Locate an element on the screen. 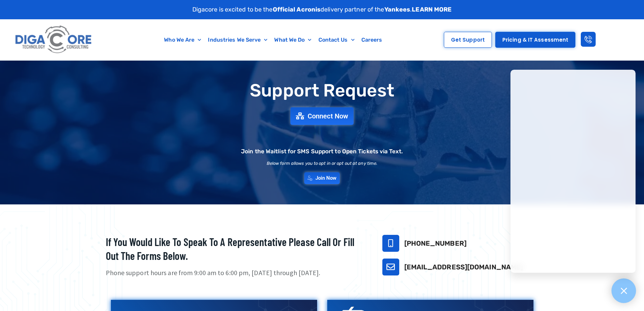 The height and width of the screenshot is (311, 644). a: Industries We Serve is located at coordinates (238, 40).